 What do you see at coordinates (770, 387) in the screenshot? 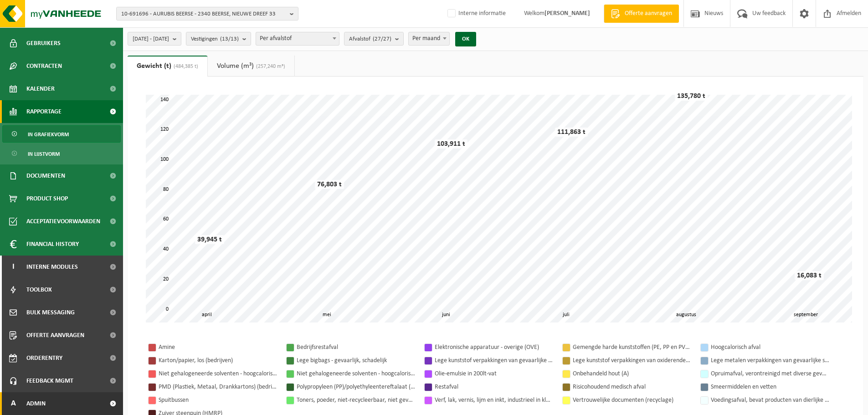
I see `div: Smeermiddelen en vetten` at bounding box center [770, 387].